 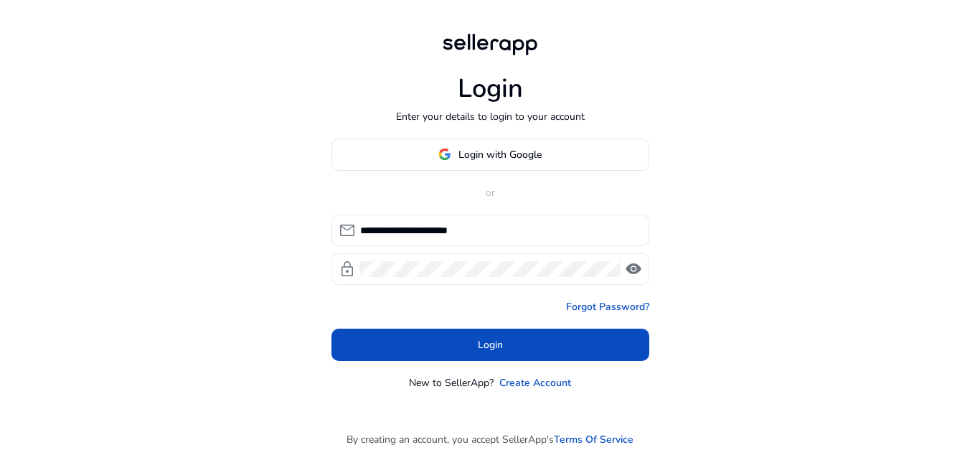 What do you see at coordinates (594, 439) in the screenshot?
I see `a: Terms Of Service` at bounding box center [594, 439].